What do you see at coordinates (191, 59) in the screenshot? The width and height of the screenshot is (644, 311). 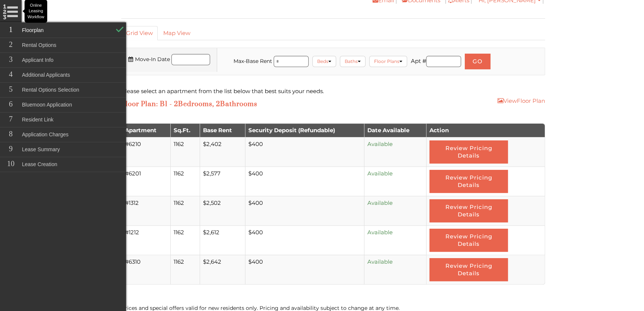 I see `input: Move in date` at bounding box center [191, 59].